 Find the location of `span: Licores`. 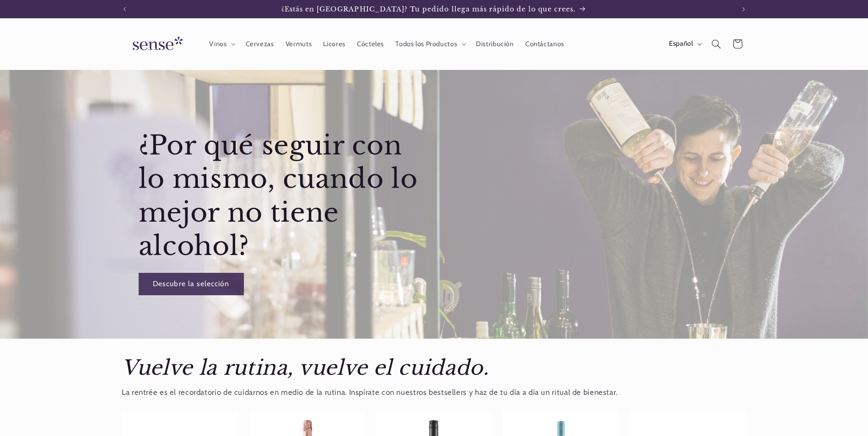

span: Licores is located at coordinates (334, 44).